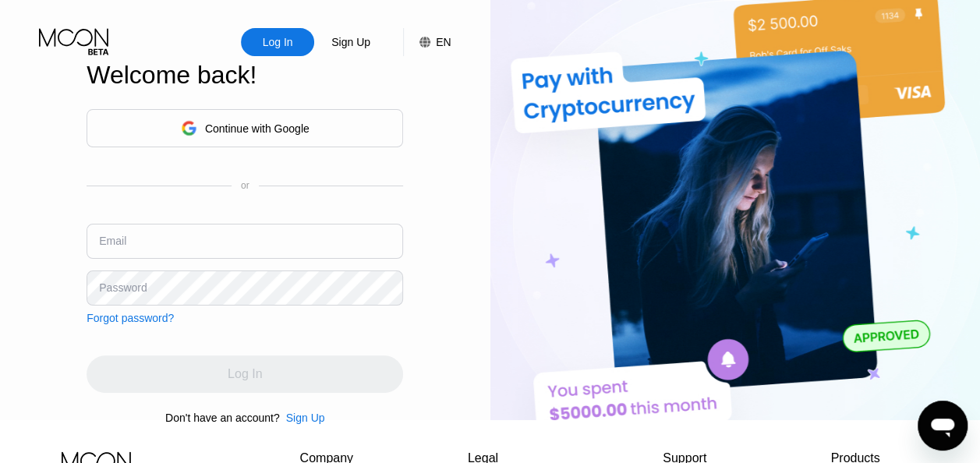 This screenshot has height=463, width=980. What do you see at coordinates (277, 42) in the screenshot?
I see `div: Log In` at bounding box center [277, 42].